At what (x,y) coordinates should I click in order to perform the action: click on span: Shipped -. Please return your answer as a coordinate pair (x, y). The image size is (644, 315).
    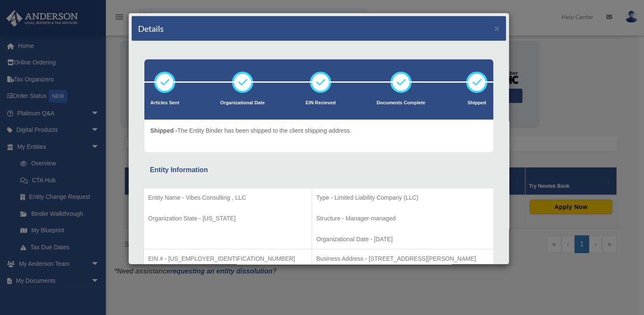
    Looking at the image, I should click on (164, 130).